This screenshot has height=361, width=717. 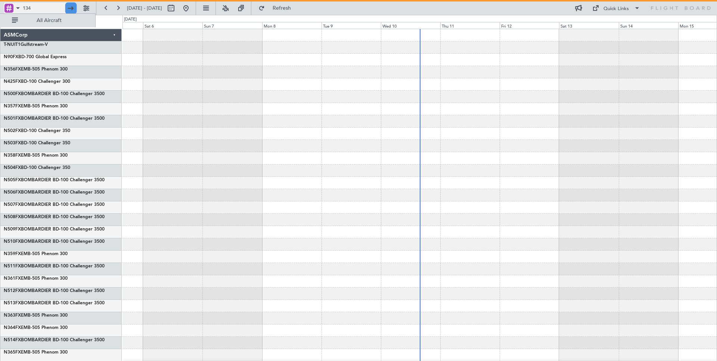 I want to click on button: Refresh, so click(x=277, y=8).